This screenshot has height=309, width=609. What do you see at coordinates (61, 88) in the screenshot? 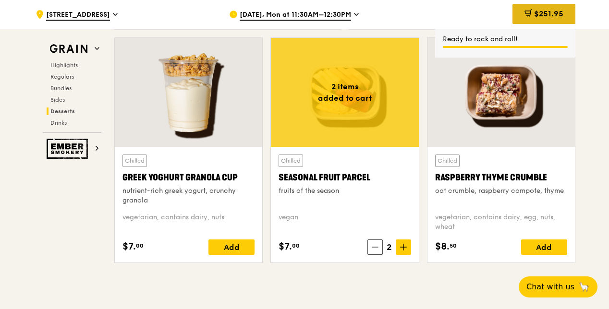
I see `span: Bundles` at bounding box center [61, 88].